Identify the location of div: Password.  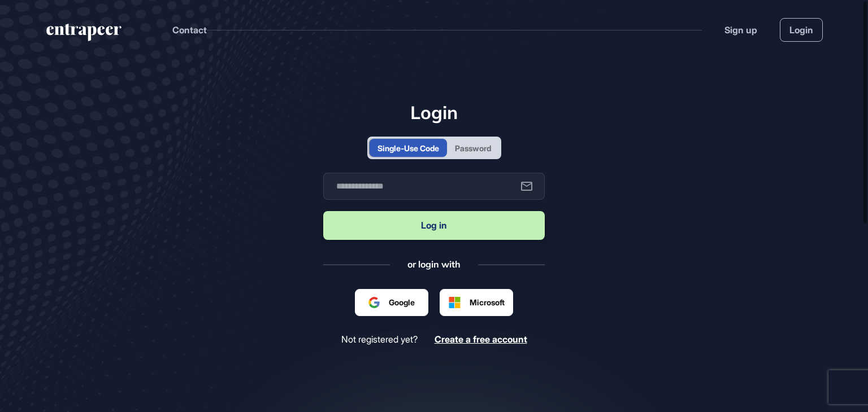
(473, 148).